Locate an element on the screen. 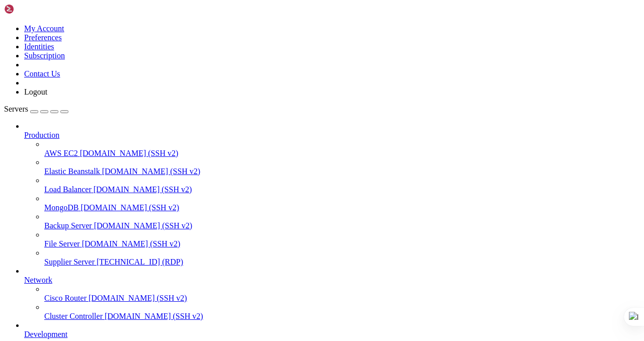 Image resolution: width=644 pixels, height=341 pixels. span: Cluster Controller is located at coordinates (73, 316).